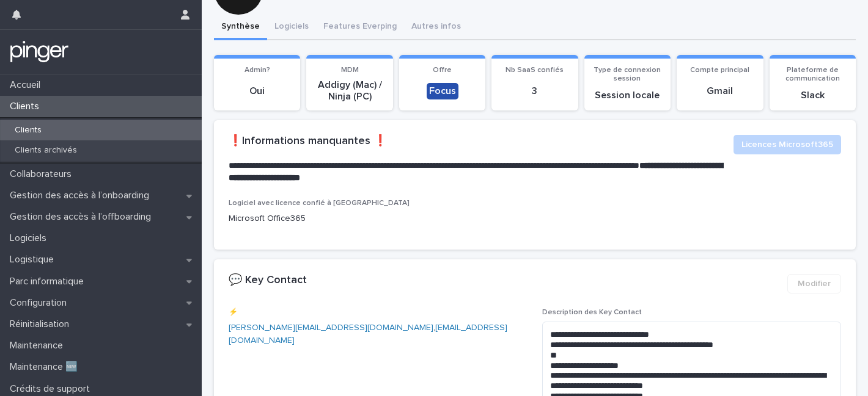 The image size is (868, 396). I want to click on span: Licences Microsoft365, so click(787, 145).